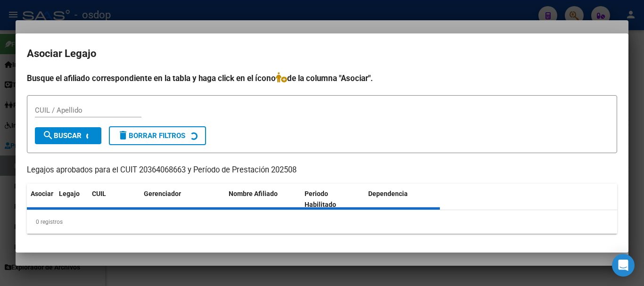  I want to click on h2: Asociar Legajo, so click(322, 54).